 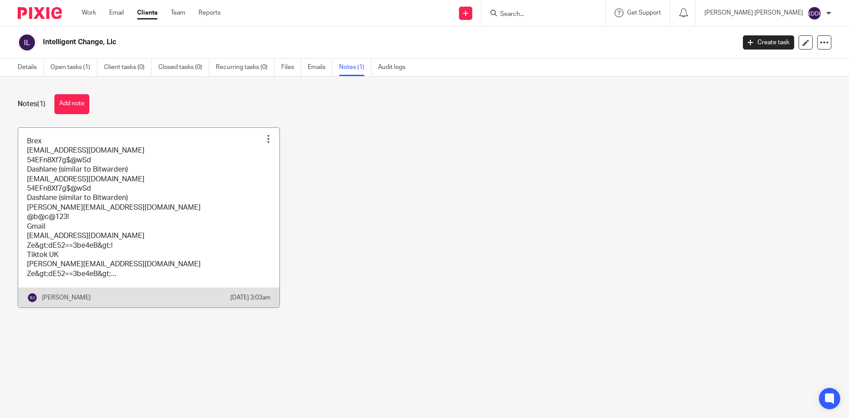 I want to click on a: Details, so click(x=31, y=67).